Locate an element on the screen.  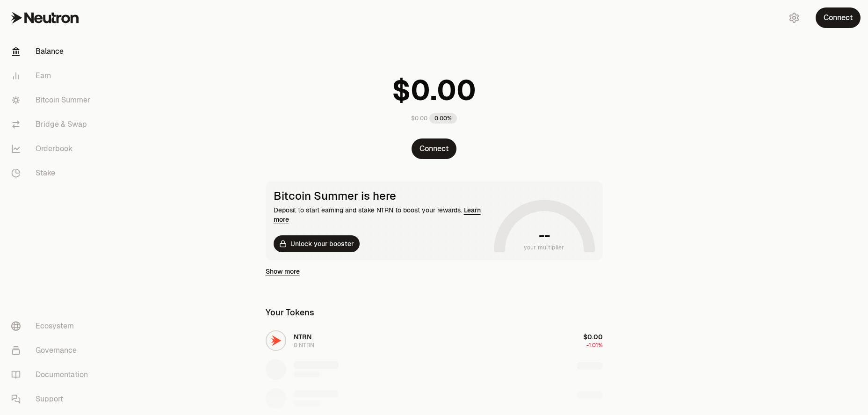
span: your multiplier is located at coordinates (544, 248).